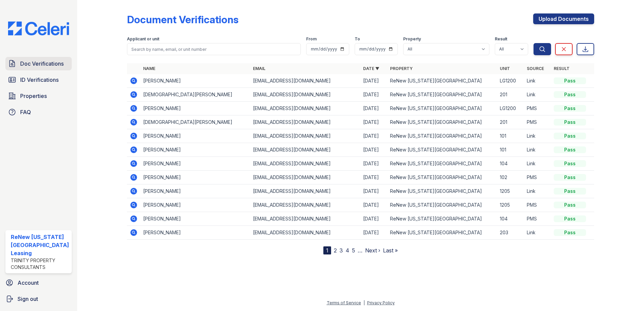  I want to click on label: Property, so click(412, 39).